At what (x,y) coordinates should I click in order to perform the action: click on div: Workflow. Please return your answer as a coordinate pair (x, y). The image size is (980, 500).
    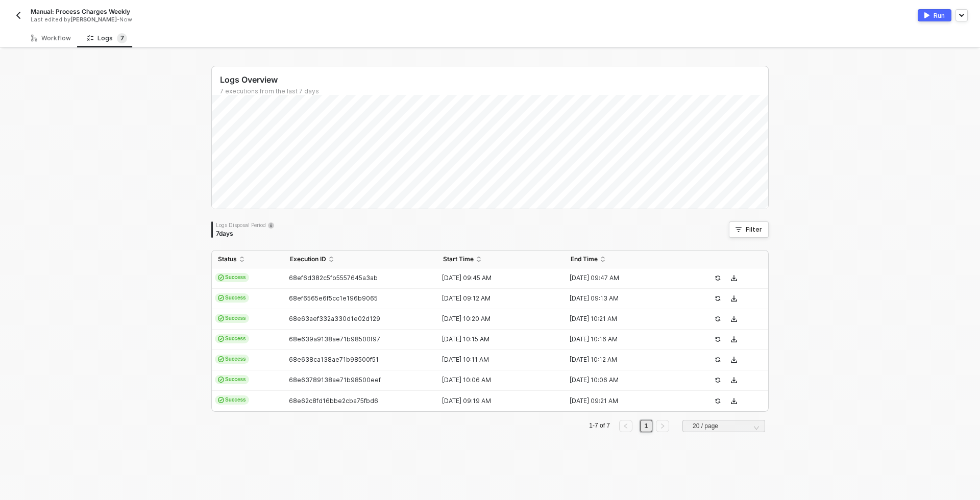
    Looking at the image, I should click on (51, 38).